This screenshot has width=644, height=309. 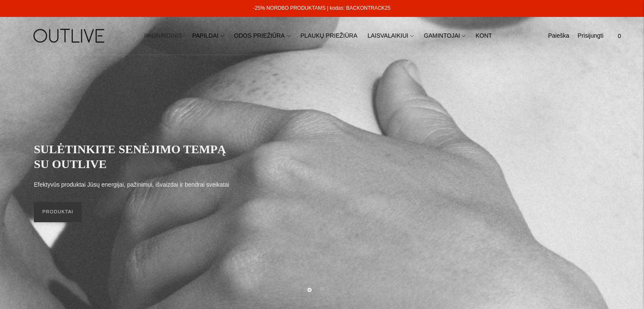 What do you see at coordinates (131, 185) in the screenshot?
I see `p: Efektyvūs produktai Jūsų energijai, pažinimui, išvaizdai ir bendrai sveikatai` at bounding box center [131, 185].